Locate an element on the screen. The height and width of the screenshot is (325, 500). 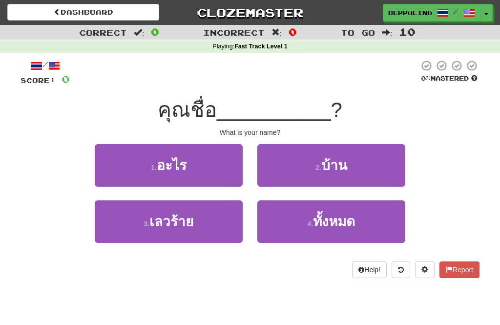
button: 1.อะไร is located at coordinates (168, 165).